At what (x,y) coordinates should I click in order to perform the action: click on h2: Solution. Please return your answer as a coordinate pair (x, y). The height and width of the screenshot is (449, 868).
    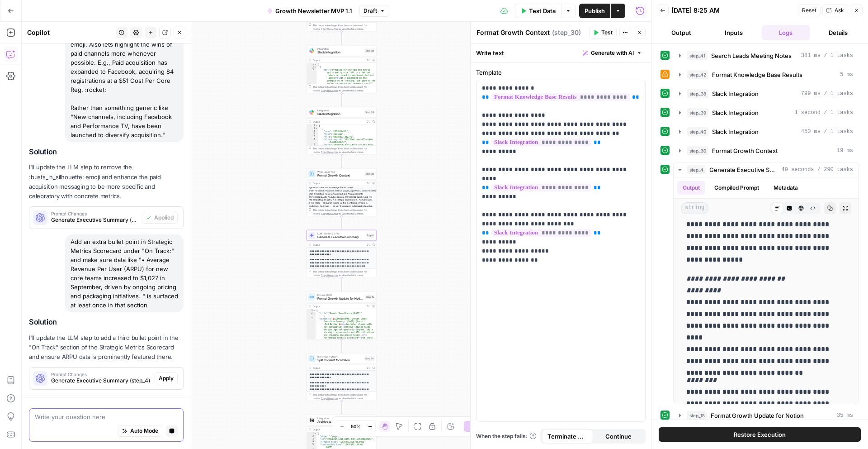
    Looking at the image, I should click on (106, 322).